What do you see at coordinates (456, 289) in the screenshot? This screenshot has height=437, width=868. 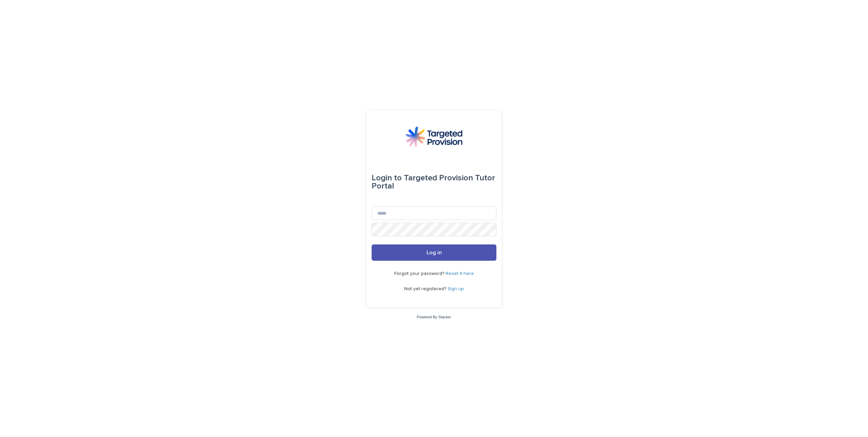 I see `a: Sign up` at bounding box center [456, 289].